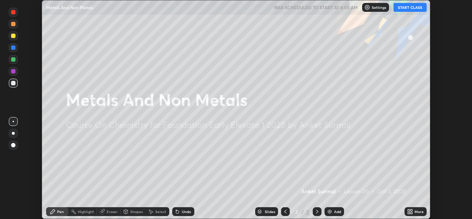 The image size is (472, 219). What do you see at coordinates (338, 211) in the screenshot?
I see `div: Add` at bounding box center [338, 211].